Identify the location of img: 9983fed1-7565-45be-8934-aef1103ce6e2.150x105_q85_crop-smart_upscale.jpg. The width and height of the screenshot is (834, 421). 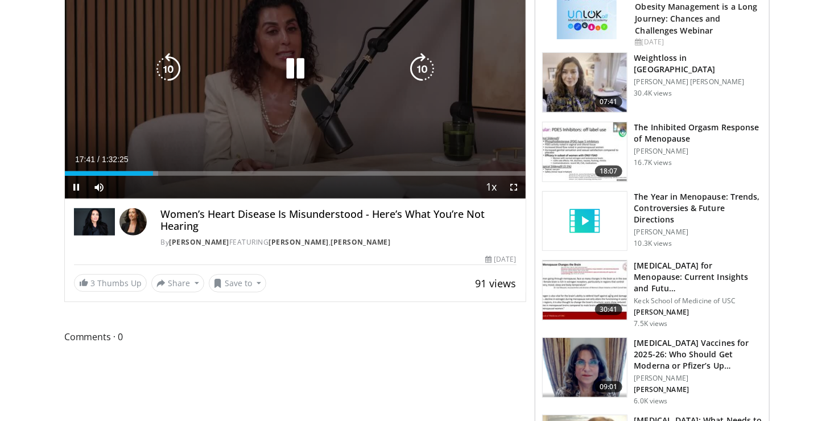
(585, 83).